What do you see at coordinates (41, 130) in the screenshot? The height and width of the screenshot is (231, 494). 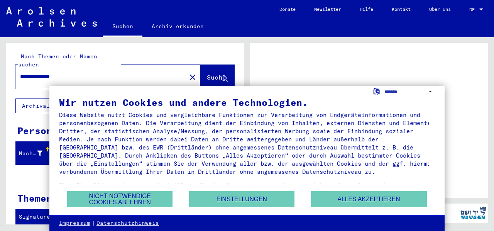 I see `div: Personen` at bounding box center [41, 130].